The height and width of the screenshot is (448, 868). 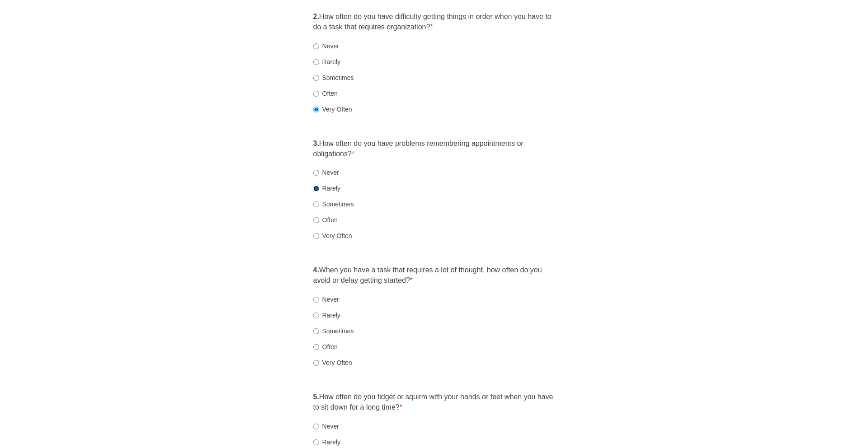 I want to click on label: How often do you have problems remembering appointments or obligations?, so click(x=434, y=149).